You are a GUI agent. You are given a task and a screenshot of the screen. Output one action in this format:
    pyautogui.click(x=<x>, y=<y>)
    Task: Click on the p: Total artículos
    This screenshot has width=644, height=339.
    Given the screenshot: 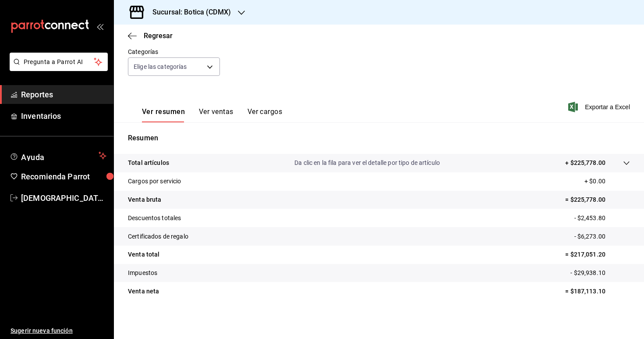 What is the action you would take?
    pyautogui.click(x=149, y=162)
    